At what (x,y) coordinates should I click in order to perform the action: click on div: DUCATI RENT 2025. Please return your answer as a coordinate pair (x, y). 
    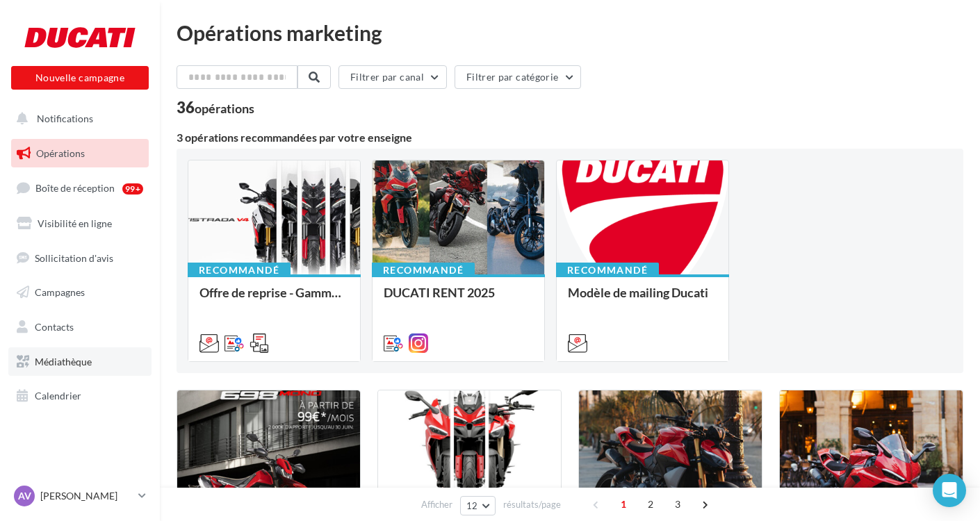
    Looking at the image, I should click on (458, 299).